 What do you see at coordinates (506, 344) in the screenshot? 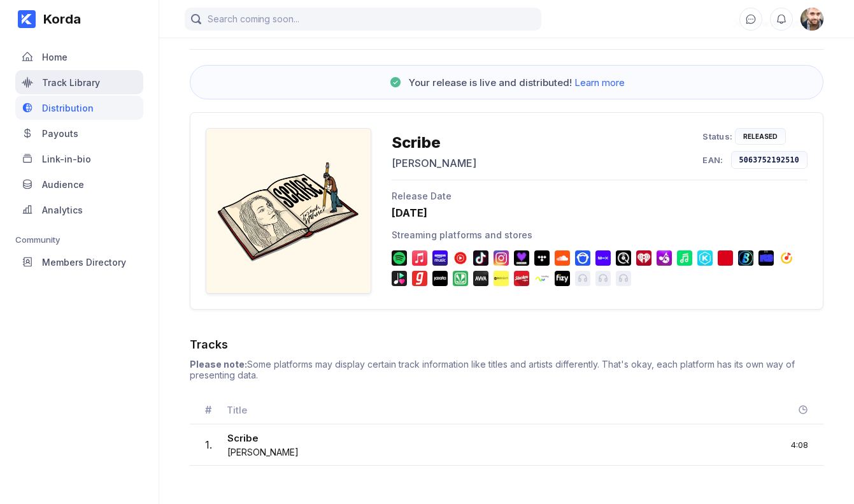
I see `div: Tracks` at bounding box center [506, 344].